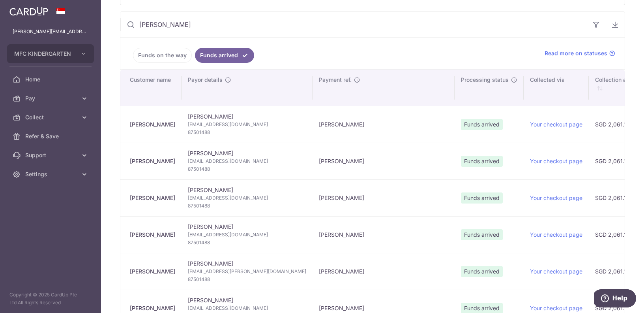 The height and width of the screenshot is (313, 644). I want to click on th: Payor details, so click(247, 88).